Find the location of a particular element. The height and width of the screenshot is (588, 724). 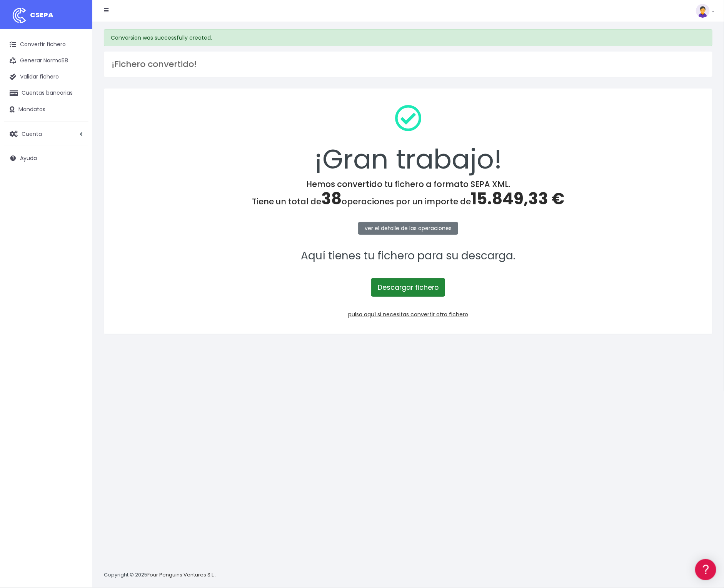

div: Información general is located at coordinates (77, 57).